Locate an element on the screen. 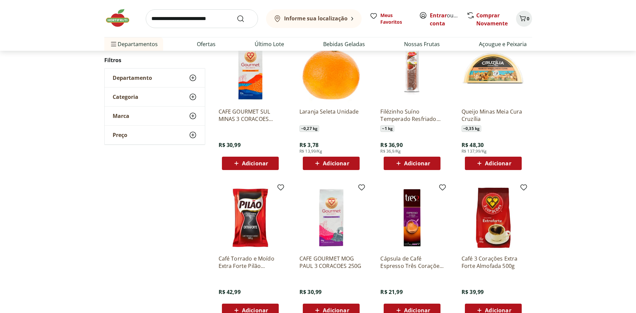 Image resolution: width=636 pixels, height=313 pixels. a: Nossas Frutas is located at coordinates (422, 44).